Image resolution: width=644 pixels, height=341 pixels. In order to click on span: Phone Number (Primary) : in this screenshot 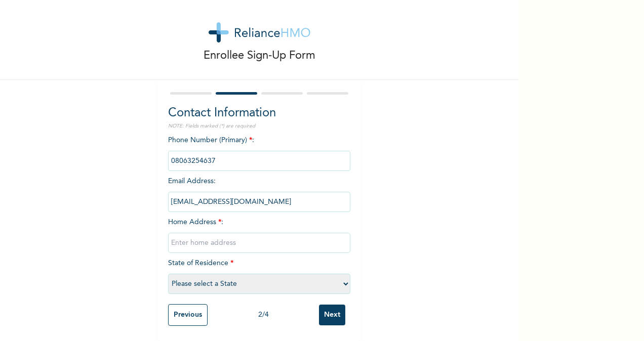, I will do `click(259, 150)`.